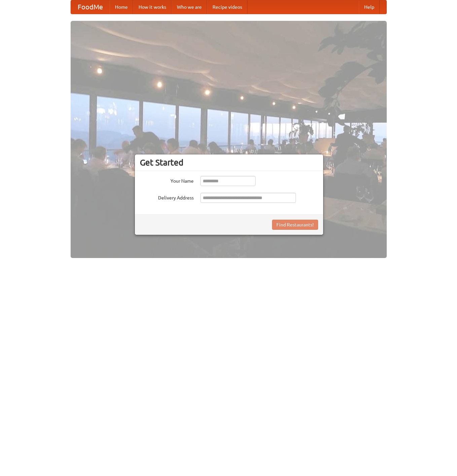 Image resolution: width=457 pixels, height=476 pixels. I want to click on h3: Get Started, so click(229, 162).